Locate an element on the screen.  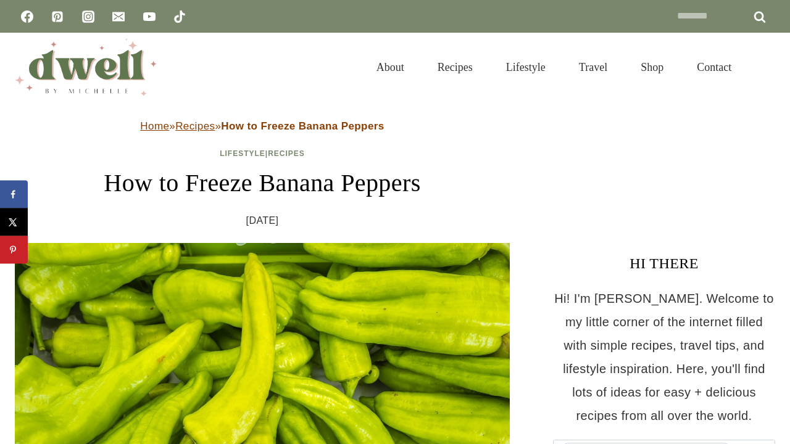
a: Shop is located at coordinates (651, 67).